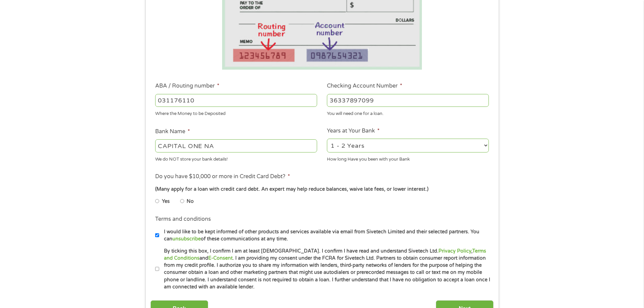  What do you see at coordinates (408, 100) in the screenshot?
I see `input: 345634636` at bounding box center [408, 100].